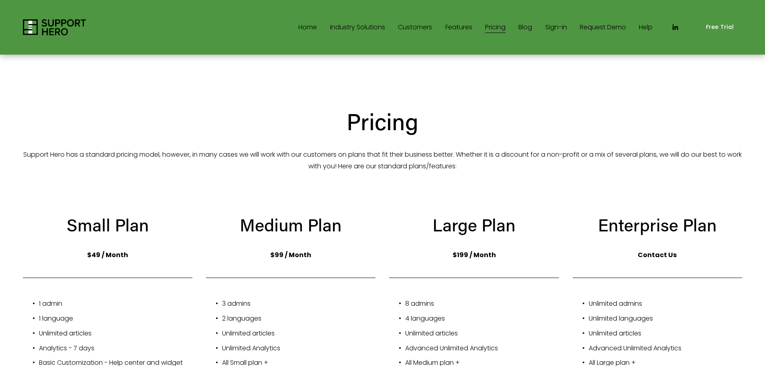 Image resolution: width=765 pixels, height=366 pixels. Describe the element at coordinates (299, 304) in the screenshot. I see `p: 3 admins` at that location.